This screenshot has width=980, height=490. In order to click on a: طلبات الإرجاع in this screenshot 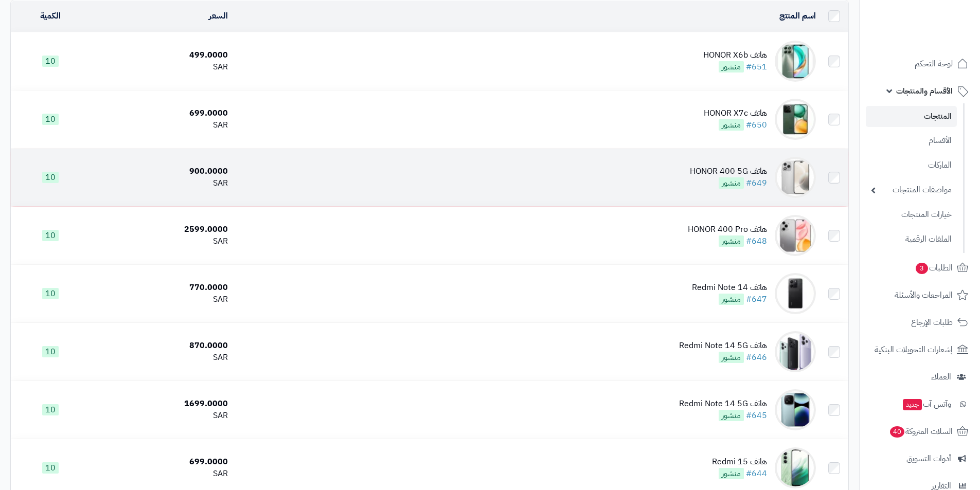, I will do `click(920, 322)`.